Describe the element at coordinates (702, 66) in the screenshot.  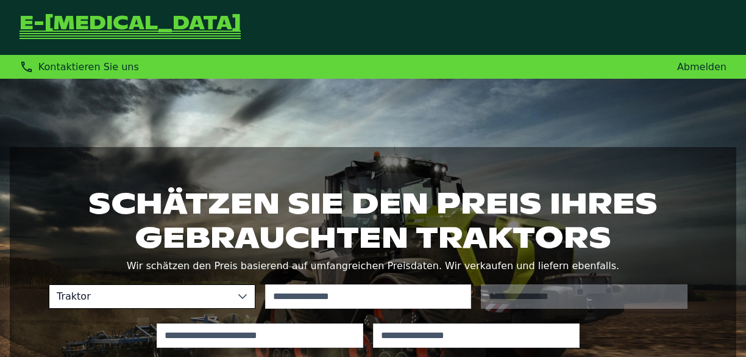
I see `a: Abmelden` at that location.